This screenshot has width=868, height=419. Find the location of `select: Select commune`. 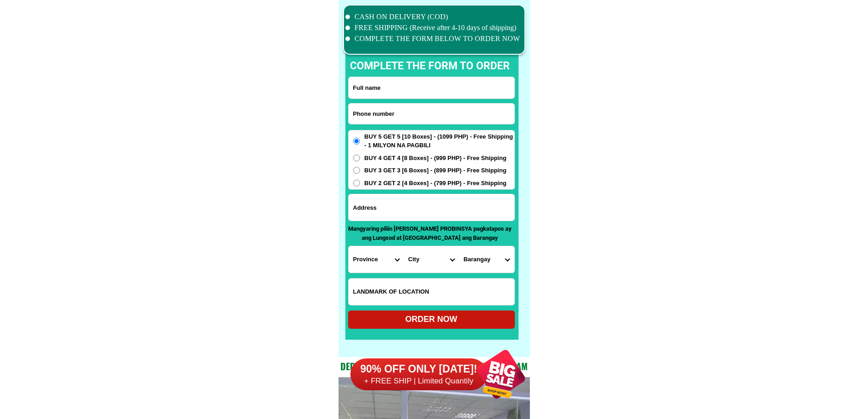

select: Select commune is located at coordinates (486, 260).